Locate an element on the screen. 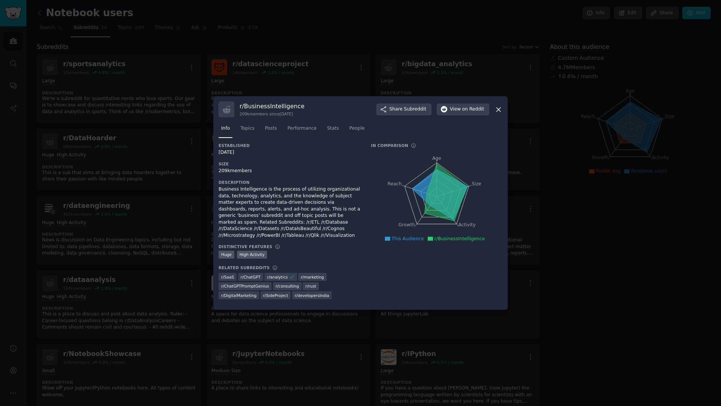  h3: Distinctive Features is located at coordinates (245, 246).